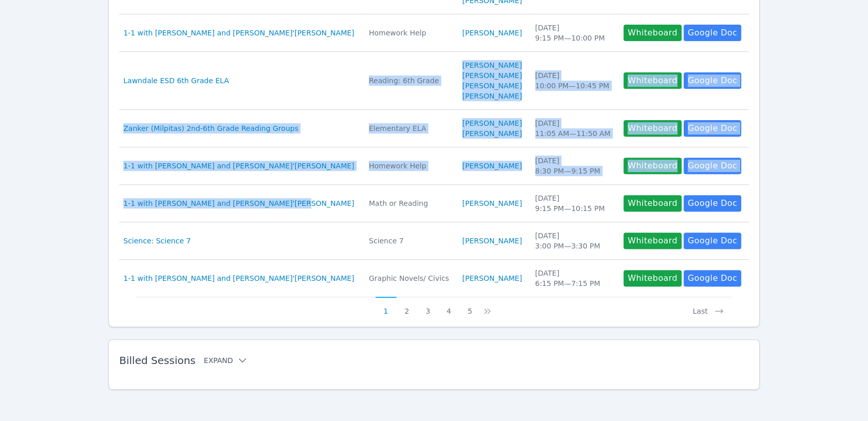 Image resolution: width=868 pixels, height=421 pixels. I want to click on span: Science: Science 7, so click(157, 240).